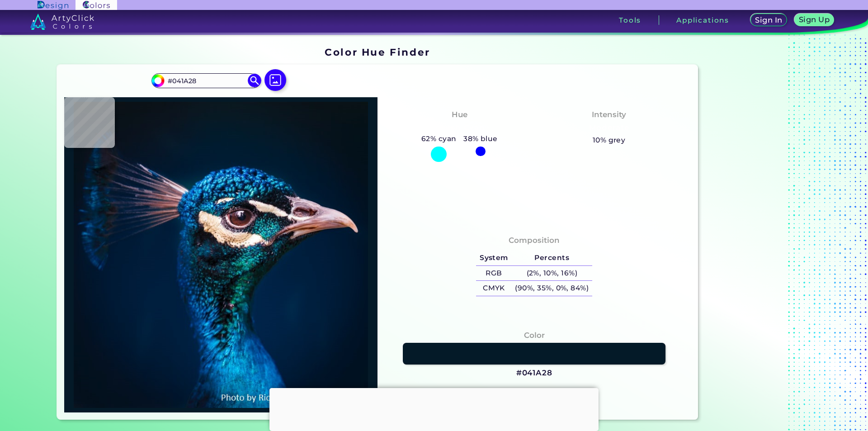  I want to click on h5: CMYK, so click(494, 288).